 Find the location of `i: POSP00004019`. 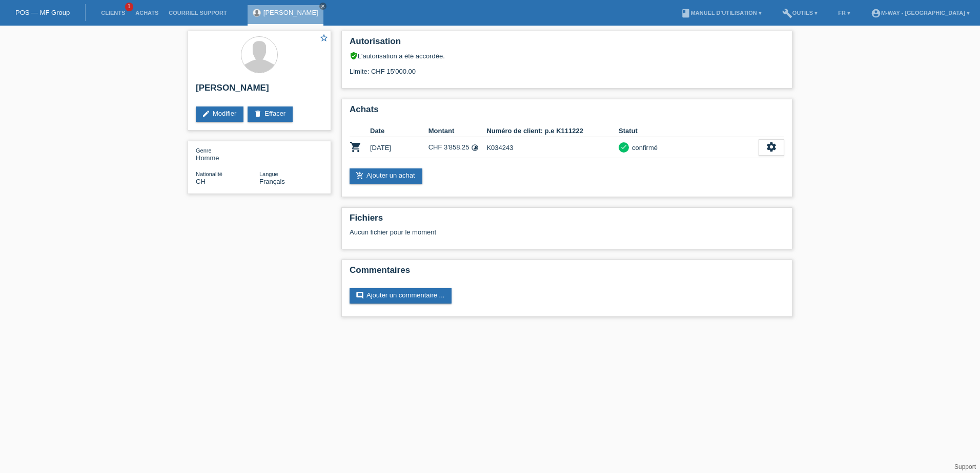

i: POSP00004019 is located at coordinates (355, 147).